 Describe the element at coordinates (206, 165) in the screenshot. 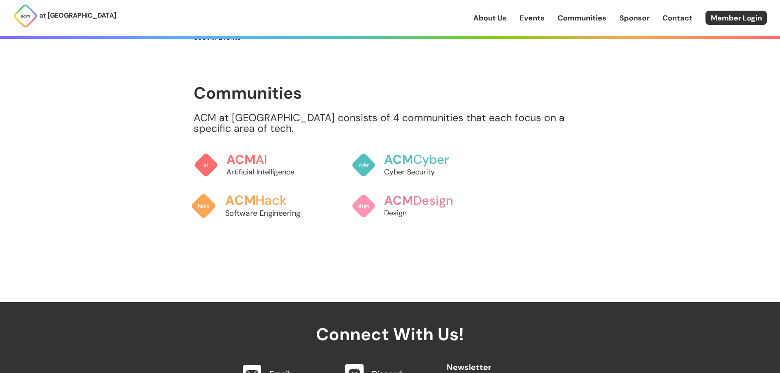

I see `img: ACM AI` at that location.